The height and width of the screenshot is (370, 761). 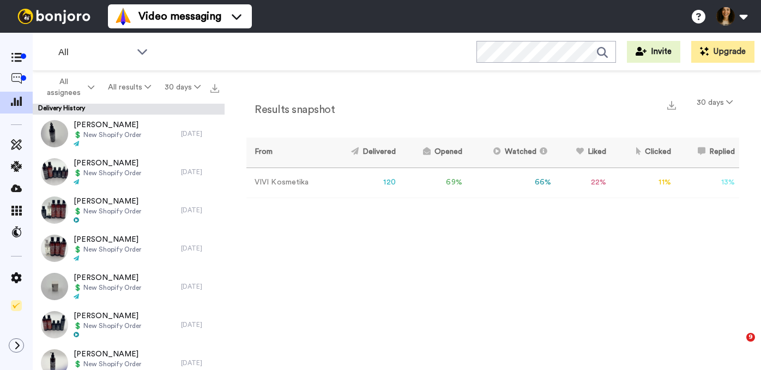 What do you see at coordinates (707, 182) in the screenshot?
I see `td: 13 %` at bounding box center [707, 182].